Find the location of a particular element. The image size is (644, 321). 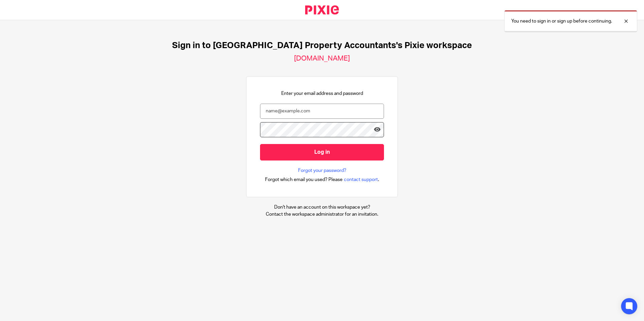

input: Log in is located at coordinates (322, 152).